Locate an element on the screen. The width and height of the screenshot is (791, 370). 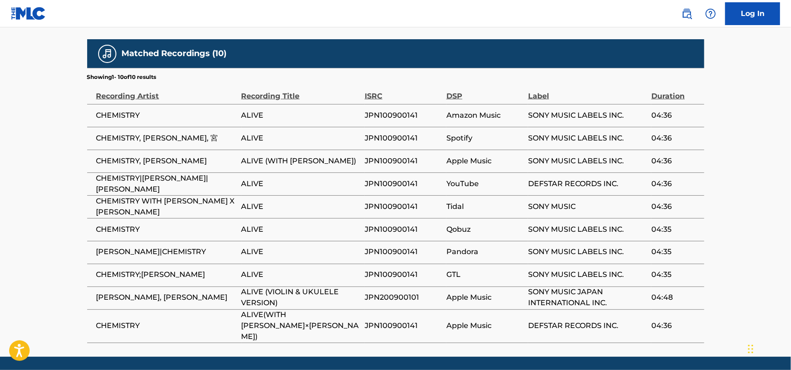
div: Recording Title is located at coordinates (301, 91).